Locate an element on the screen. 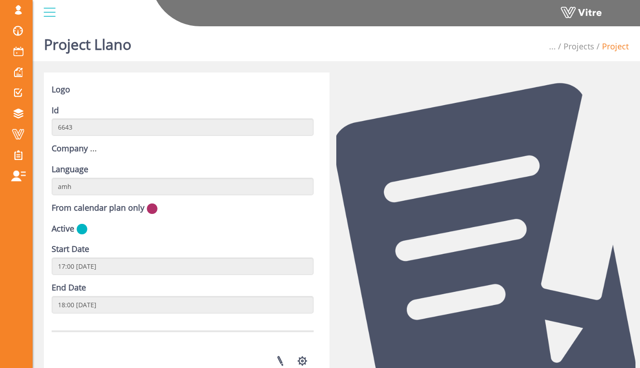 Image resolution: width=640 pixels, height=368 pixels. h1: Project Llano is located at coordinates (87, 42).